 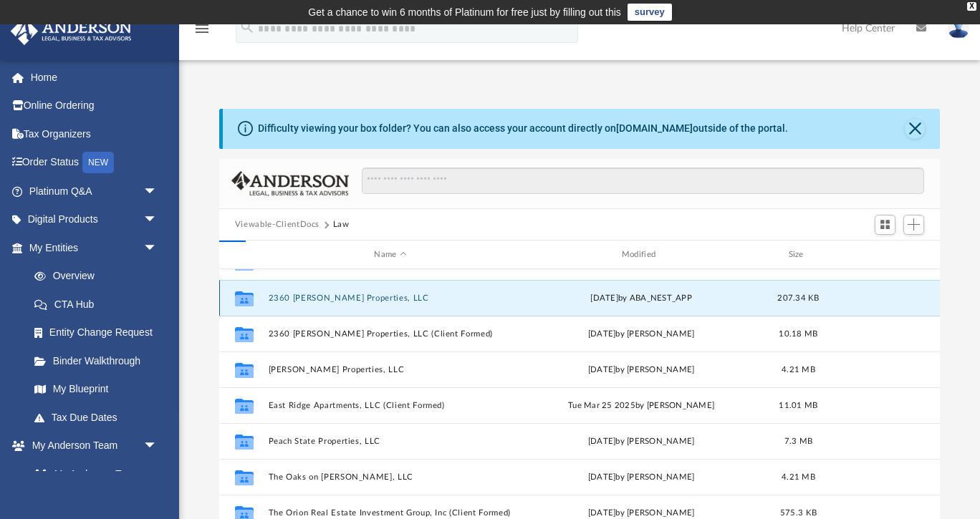 What do you see at coordinates (914, 129) in the screenshot?
I see `button: Close` at bounding box center [914, 129].